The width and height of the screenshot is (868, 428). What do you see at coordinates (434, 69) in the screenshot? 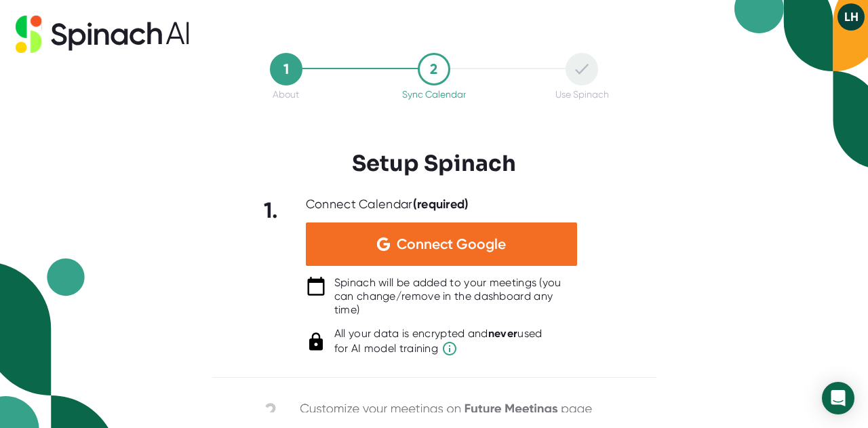
I see `div: 2` at bounding box center [434, 69].